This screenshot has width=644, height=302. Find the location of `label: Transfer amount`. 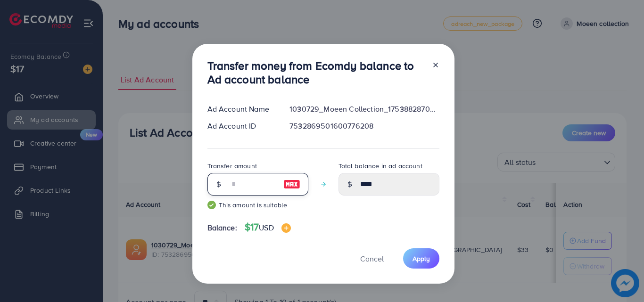

label: Transfer amount is located at coordinates (232, 166).